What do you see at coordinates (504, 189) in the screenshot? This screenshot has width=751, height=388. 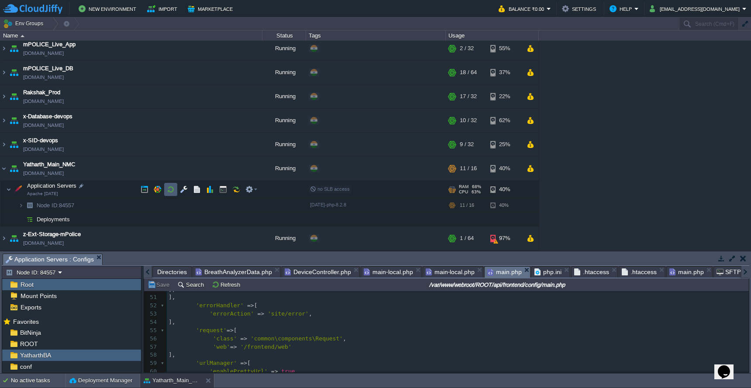 I see `div: 40%` at bounding box center [504, 189].